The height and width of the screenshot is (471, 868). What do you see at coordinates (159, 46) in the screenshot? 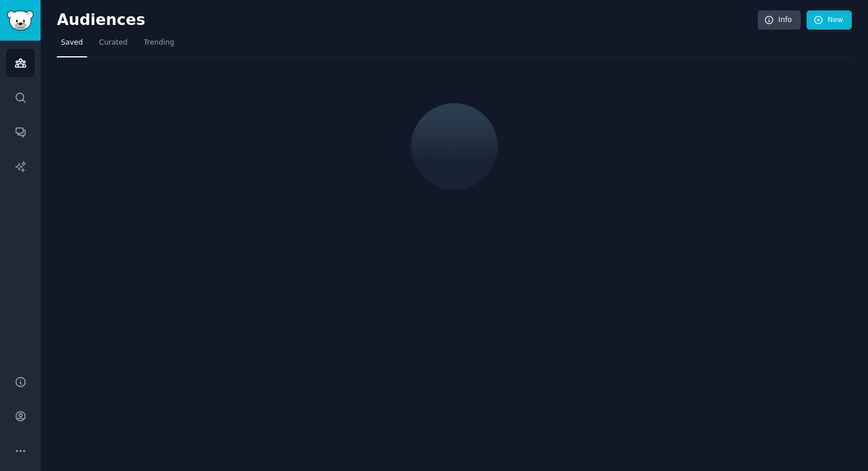
I see `a: Trending` at bounding box center [159, 46].